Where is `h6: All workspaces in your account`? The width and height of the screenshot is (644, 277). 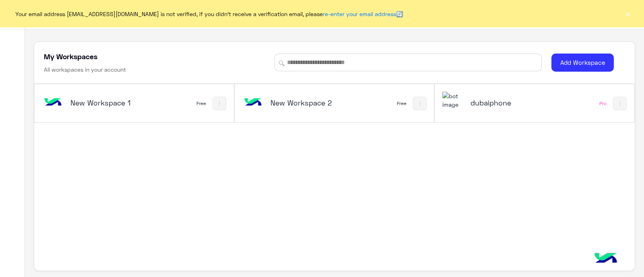 h6: All workspaces in your account is located at coordinates (85, 69).